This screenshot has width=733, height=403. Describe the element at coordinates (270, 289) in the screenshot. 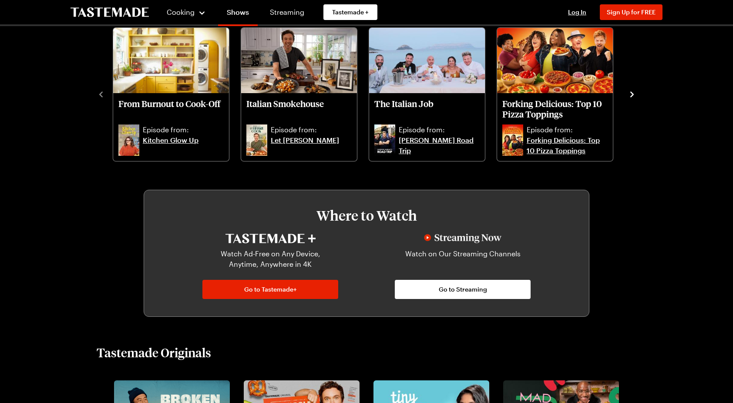

I see `a: Go to Tastemade+` at that location.